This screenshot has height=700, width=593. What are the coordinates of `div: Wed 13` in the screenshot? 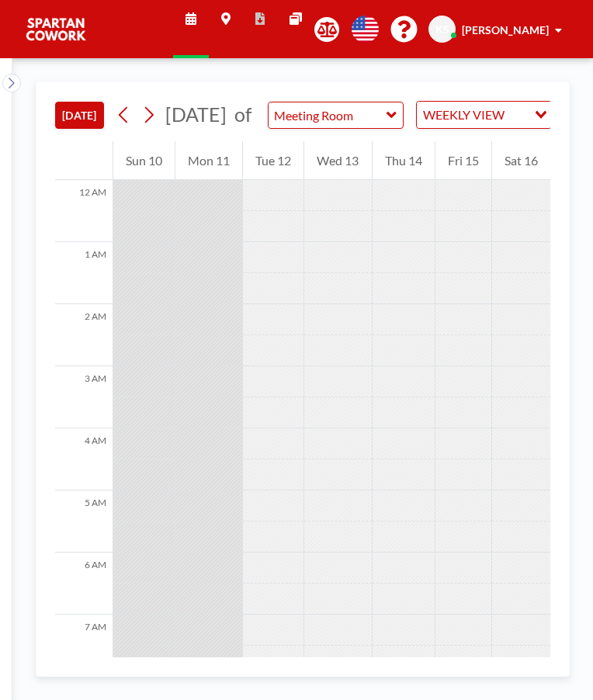 It's located at (338, 161).